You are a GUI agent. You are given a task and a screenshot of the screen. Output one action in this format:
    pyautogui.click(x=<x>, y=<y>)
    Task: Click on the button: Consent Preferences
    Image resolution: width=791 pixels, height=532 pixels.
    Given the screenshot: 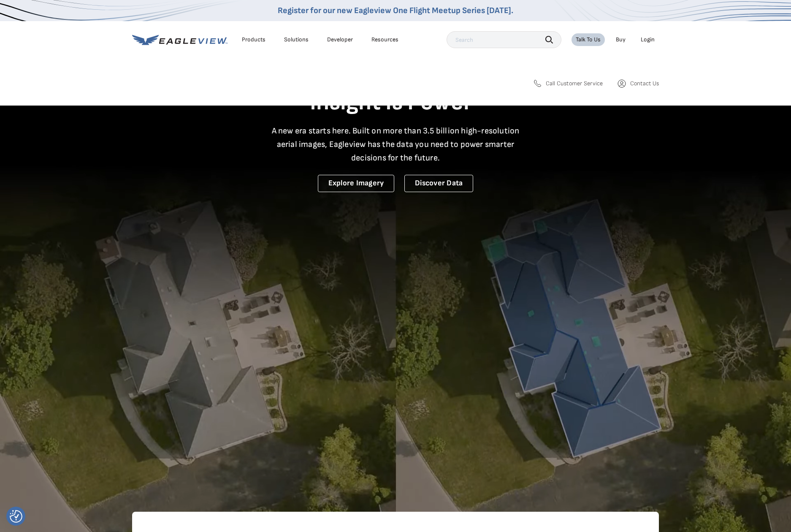 What is the action you would take?
    pyautogui.click(x=16, y=516)
    